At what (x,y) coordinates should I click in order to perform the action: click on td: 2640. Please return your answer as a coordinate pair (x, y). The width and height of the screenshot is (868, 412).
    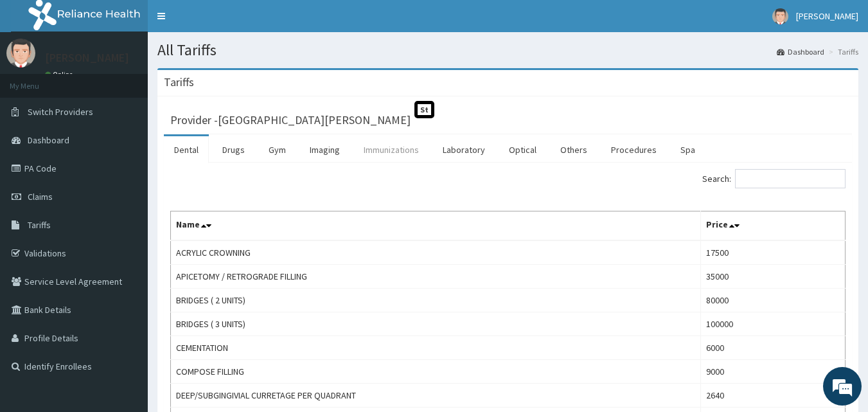
    Looking at the image, I should click on (773, 395).